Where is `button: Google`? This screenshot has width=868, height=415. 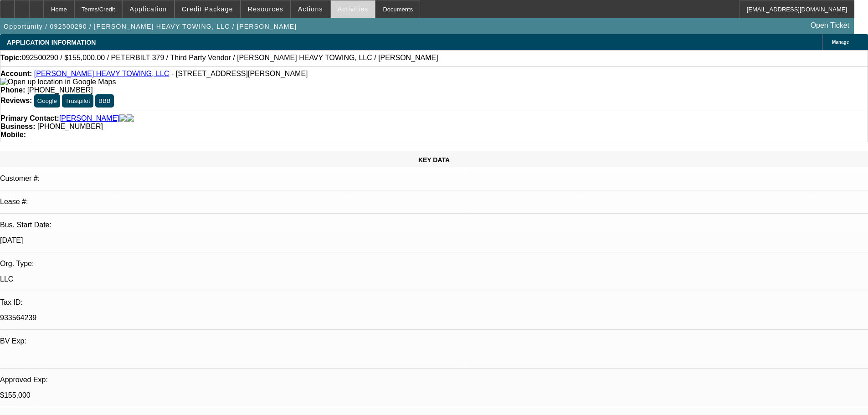
button: Google is located at coordinates (47, 100).